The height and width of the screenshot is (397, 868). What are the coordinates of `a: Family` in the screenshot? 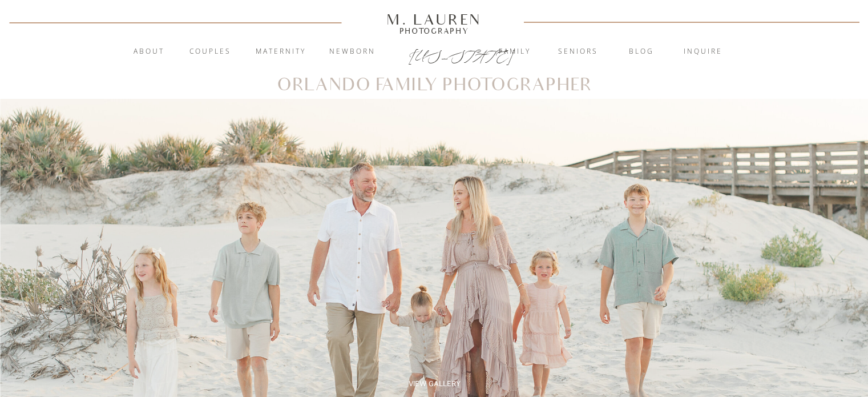 It's located at (515, 52).